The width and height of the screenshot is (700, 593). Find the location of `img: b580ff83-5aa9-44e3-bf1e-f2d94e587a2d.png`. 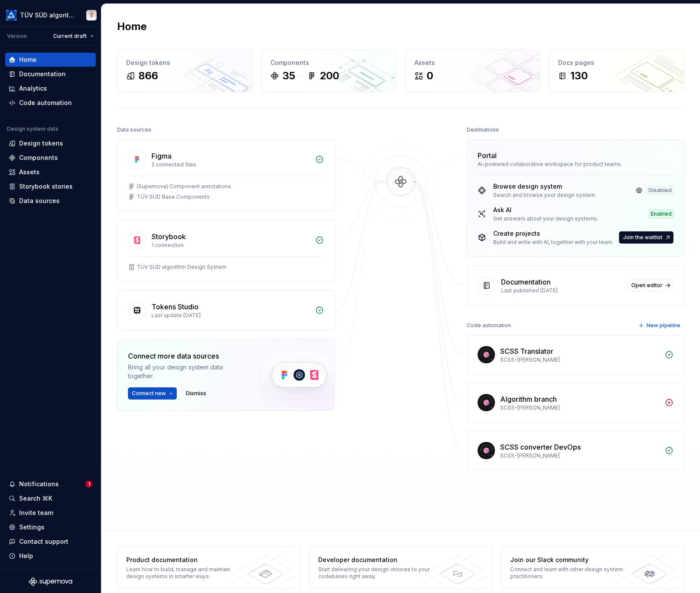

img: b580ff83-5aa9-44e3-bf1e-f2d94e587a2d.png is located at coordinates (11, 15).